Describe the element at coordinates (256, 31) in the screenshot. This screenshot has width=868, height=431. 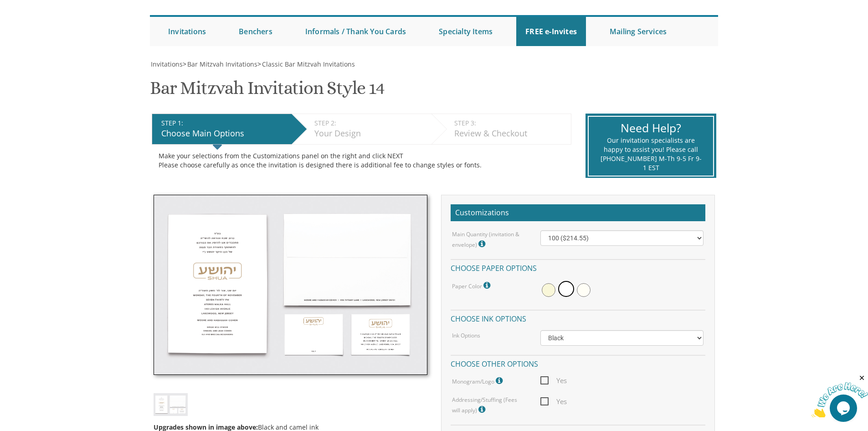
I see `a: Benchers` at that location.